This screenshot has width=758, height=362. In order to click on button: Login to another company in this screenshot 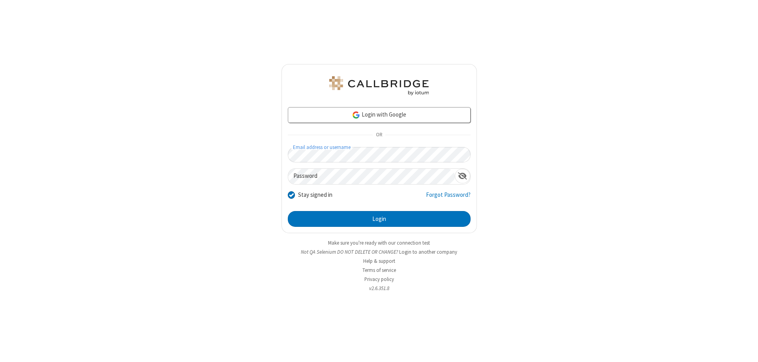, I will do `click(428, 252)`.